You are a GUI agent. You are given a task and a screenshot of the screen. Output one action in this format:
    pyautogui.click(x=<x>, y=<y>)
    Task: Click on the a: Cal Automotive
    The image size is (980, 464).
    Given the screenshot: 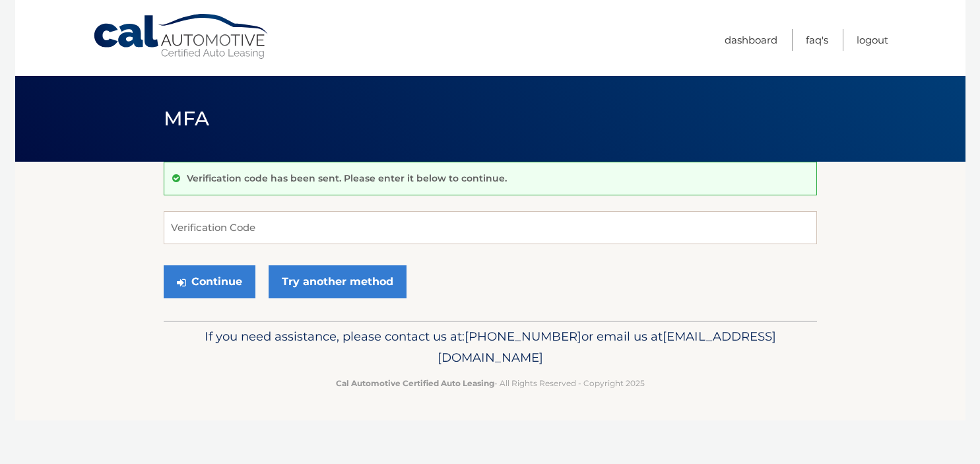 What is the action you would take?
    pyautogui.click(x=182, y=37)
    